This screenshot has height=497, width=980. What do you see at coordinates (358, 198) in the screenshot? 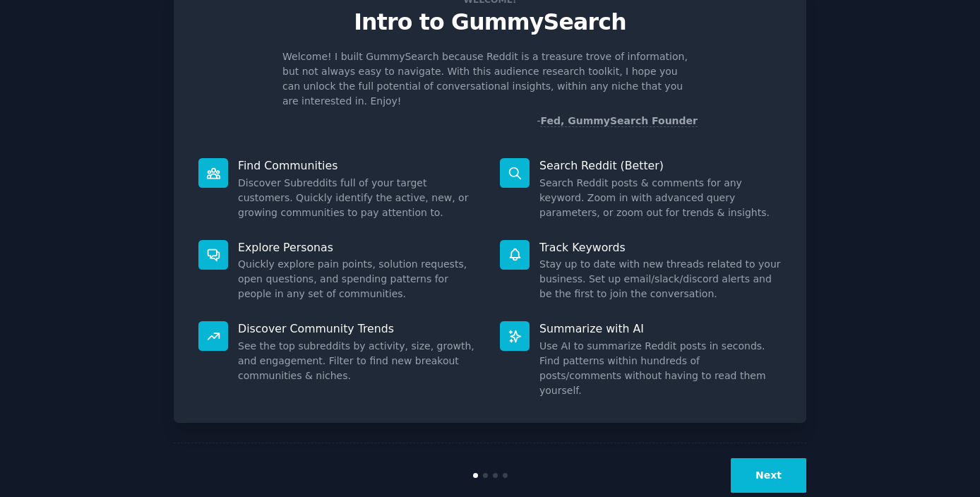
I see `dd: Discover Subreddits full of your target customers. Quickly identify the active, new, or growing c...` at bounding box center [358, 198].